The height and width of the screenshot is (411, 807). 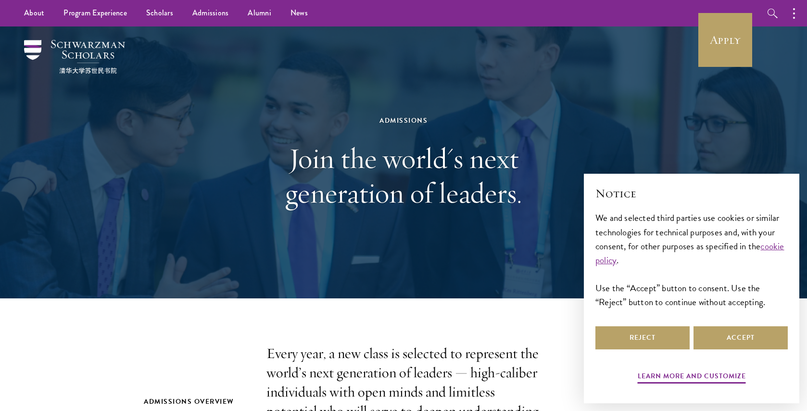 I want to click on img: Schwarzman Scholars, so click(x=75, y=57).